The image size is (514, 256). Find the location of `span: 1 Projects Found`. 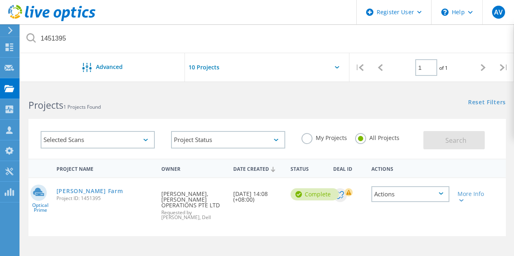

span: 1 Projects Found is located at coordinates (82, 107).